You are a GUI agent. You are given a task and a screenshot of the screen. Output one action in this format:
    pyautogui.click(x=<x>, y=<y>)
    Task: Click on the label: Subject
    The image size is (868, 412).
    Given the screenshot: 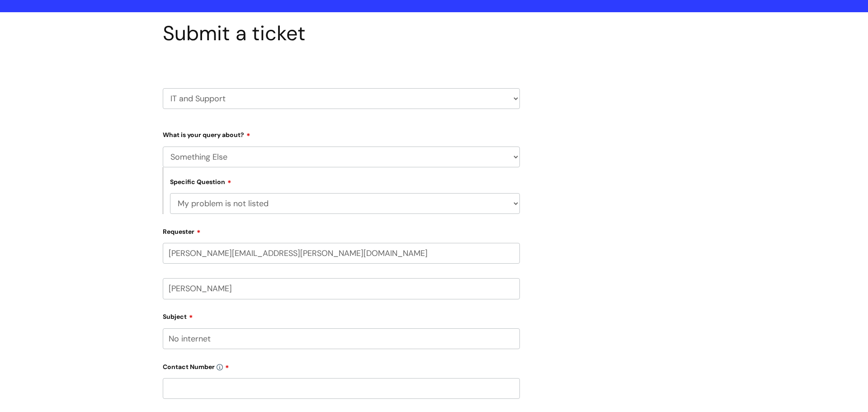 What is the action you would take?
    pyautogui.click(x=341, y=315)
    